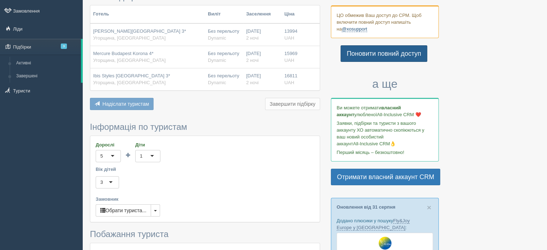 The width and height of the screenshot is (547, 250). Describe the element at coordinates (385, 152) in the screenshot. I see `p: Перший місяць – безкоштовно!` at that location.